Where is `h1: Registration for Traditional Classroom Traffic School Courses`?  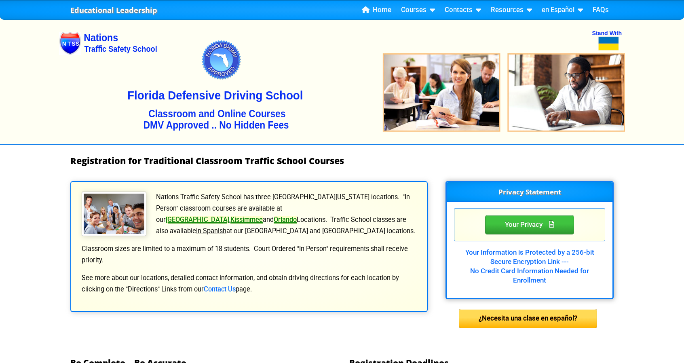
h1: Registration for Traditional Classroom Traffic School Courses is located at coordinates (342, 161).